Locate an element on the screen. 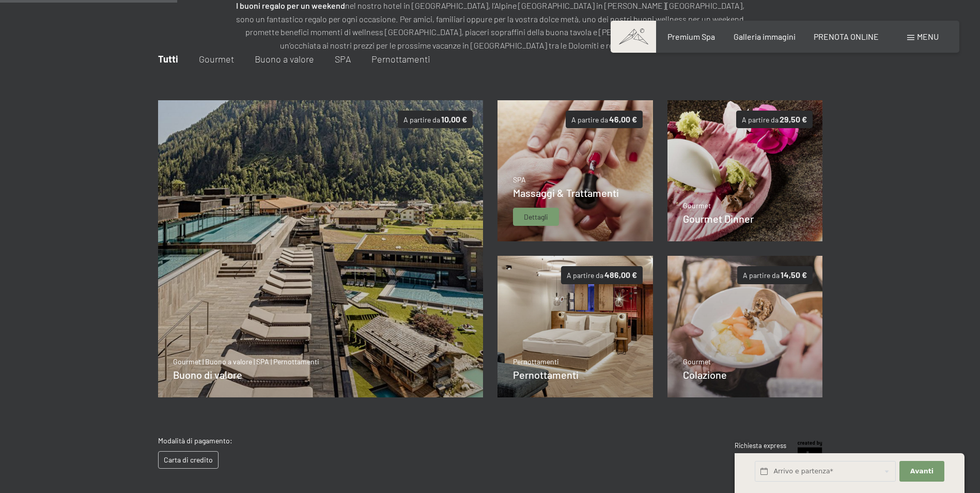 This screenshot has height=493, width=980. strong: I buoni regalo per un weekend is located at coordinates (290, 5).